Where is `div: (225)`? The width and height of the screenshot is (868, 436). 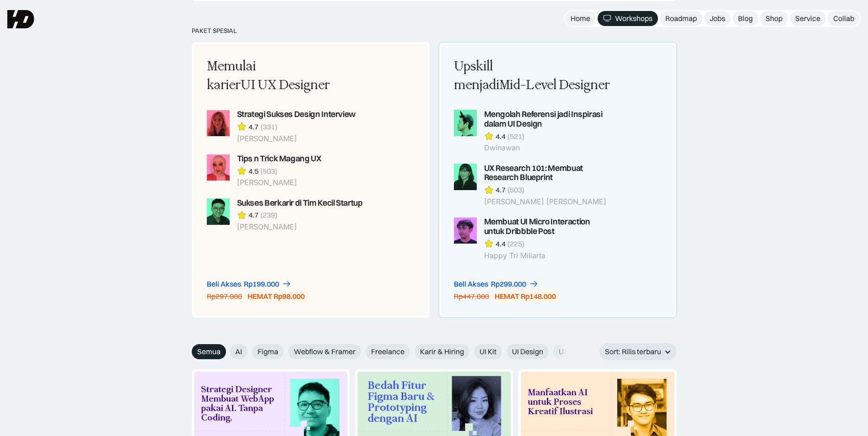 div: (225) is located at coordinates (516, 244).